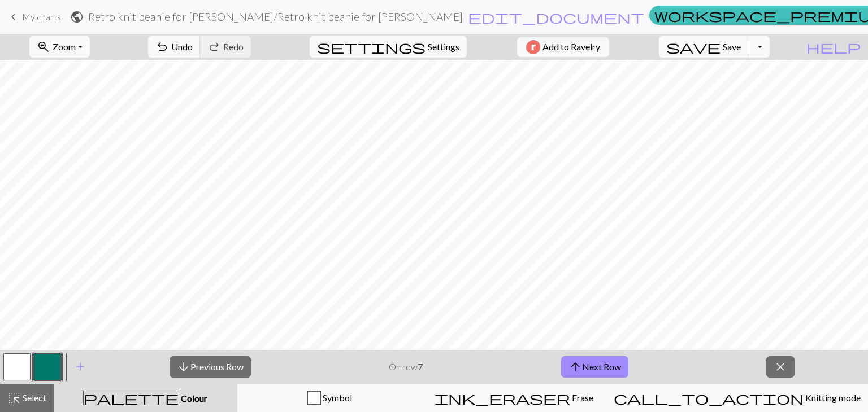  I want to click on span: Erase, so click(582, 397).